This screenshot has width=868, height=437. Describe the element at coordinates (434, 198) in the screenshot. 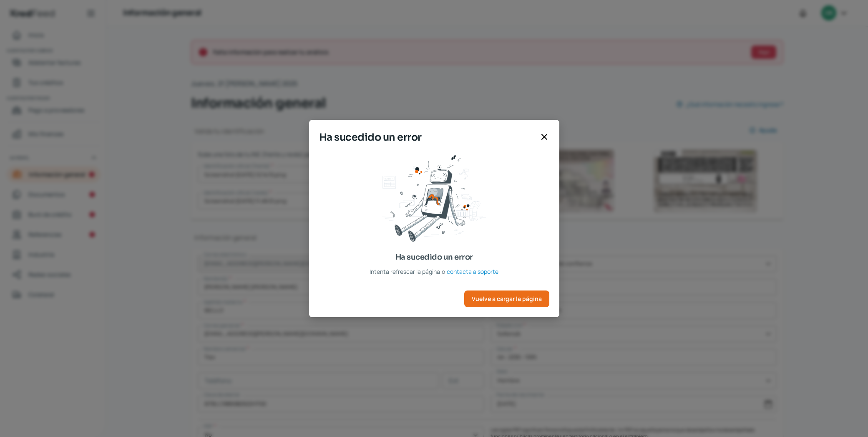

I see `img: Ha sucedido un error` at that location.